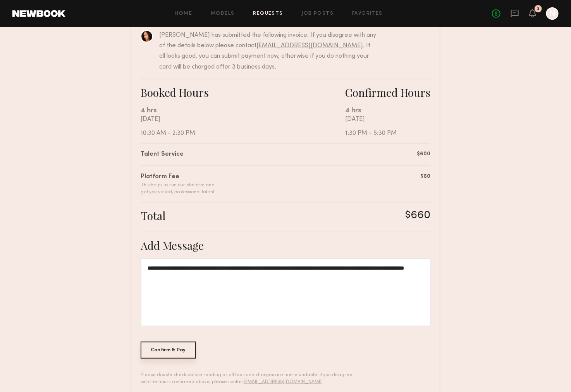 This screenshot has width=571, height=392. I want to click on a: Models, so click(222, 14).